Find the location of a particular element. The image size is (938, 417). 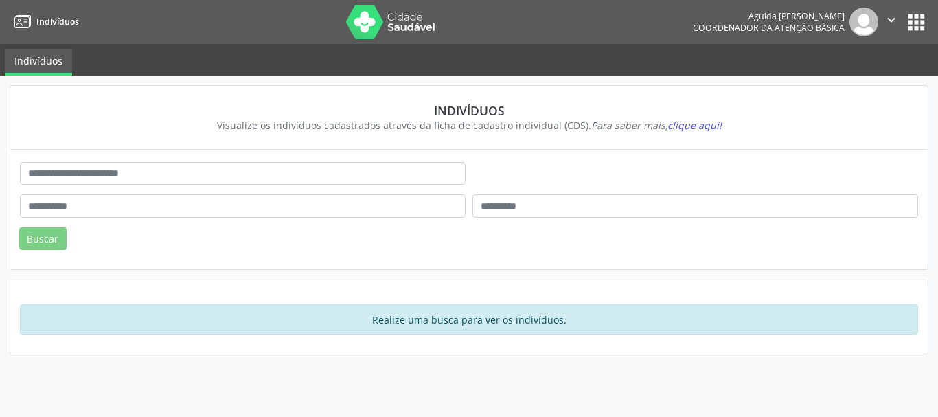

div: Indivíduos is located at coordinates (469, 111).